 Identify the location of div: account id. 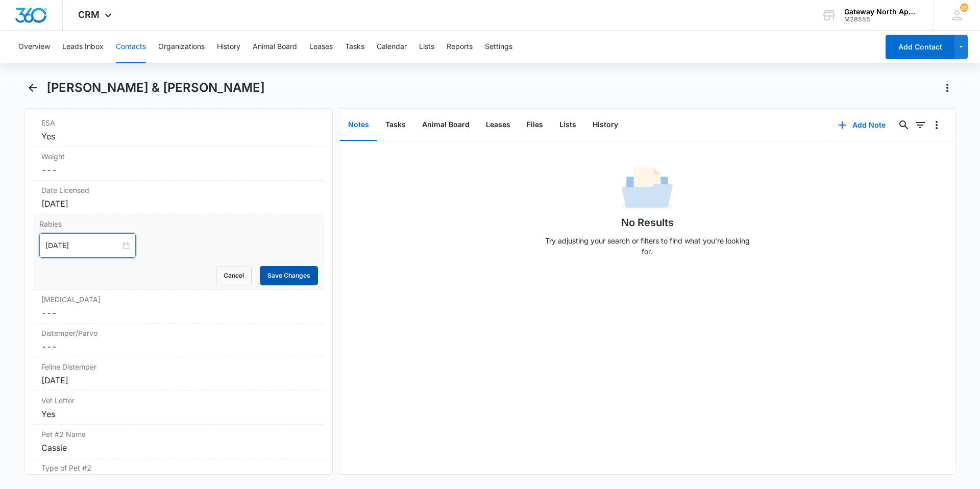
(881, 19).